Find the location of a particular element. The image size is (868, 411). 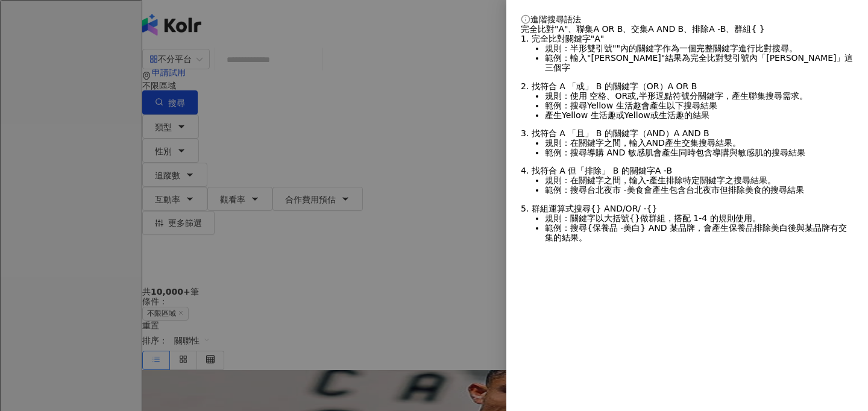

span: {} AND/OR/ -{} is located at coordinates (624, 208).